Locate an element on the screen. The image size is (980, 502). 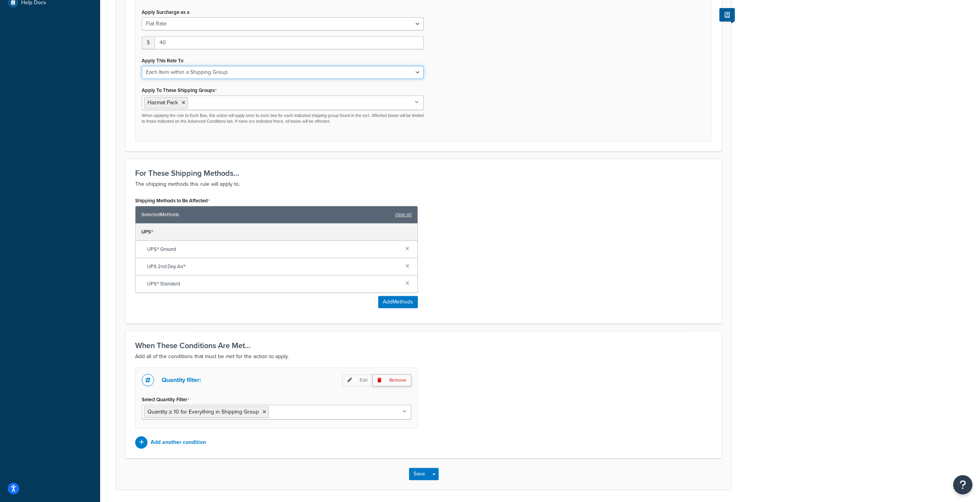
label: Apply Surcharge as a is located at coordinates (165, 12).